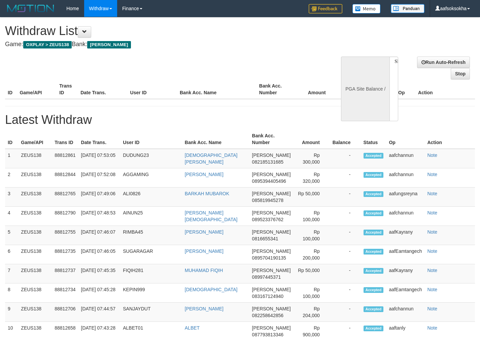  I want to click on h4: Game: Bank:, so click(159, 44).